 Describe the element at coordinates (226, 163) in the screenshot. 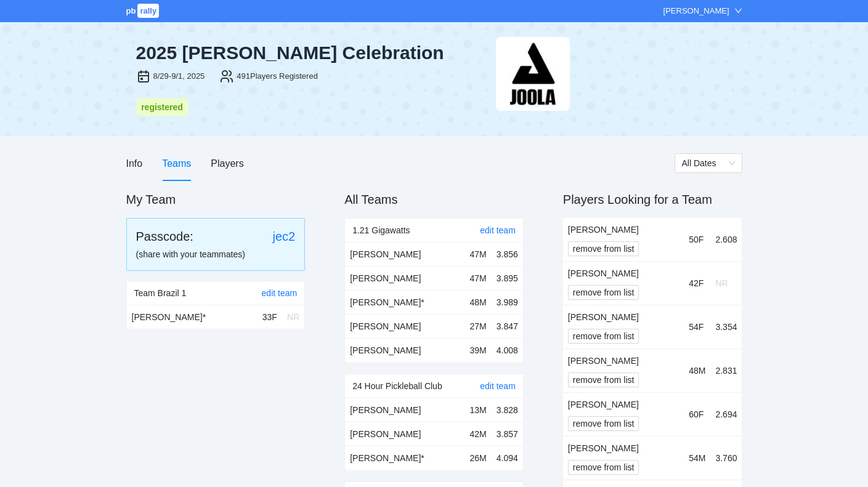

I see `div: Players` at that location.